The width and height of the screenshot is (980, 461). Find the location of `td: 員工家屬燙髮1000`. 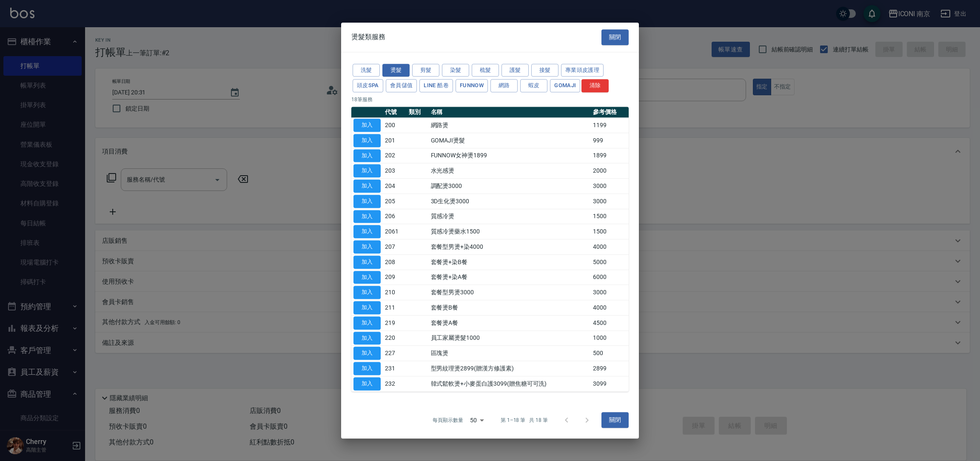

td: 員工家屬燙髮1000 is located at coordinates (510, 338).